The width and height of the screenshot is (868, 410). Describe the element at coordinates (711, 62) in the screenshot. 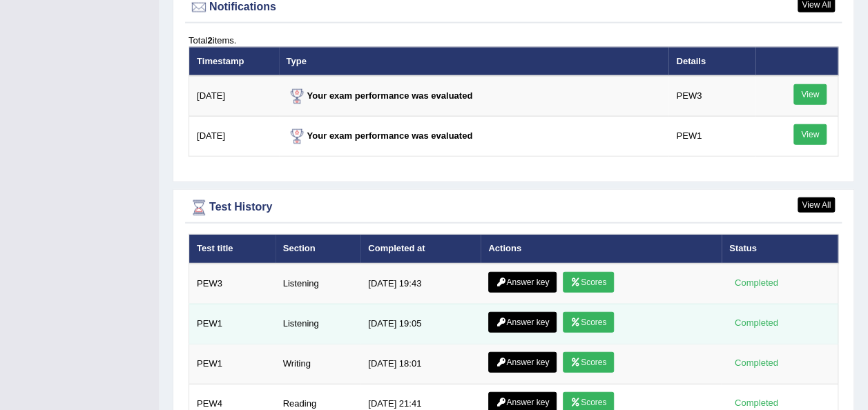

I see `th: Details` at that location.